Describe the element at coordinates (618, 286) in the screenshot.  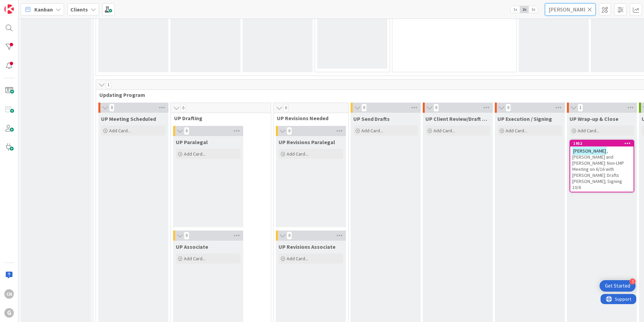
I see `div: Get Started` at that location.